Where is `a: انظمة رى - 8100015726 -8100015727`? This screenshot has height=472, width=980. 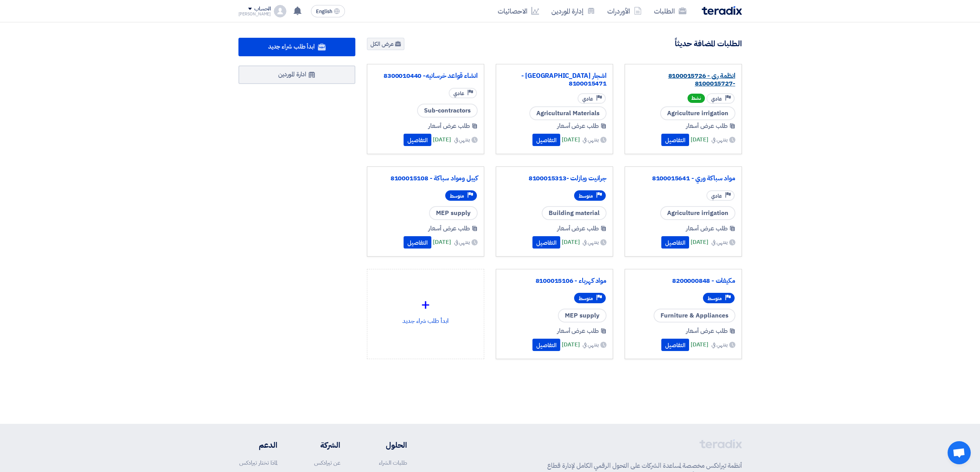
a: انظمة رى - 8100015726 -8100015727 is located at coordinates (683, 80).